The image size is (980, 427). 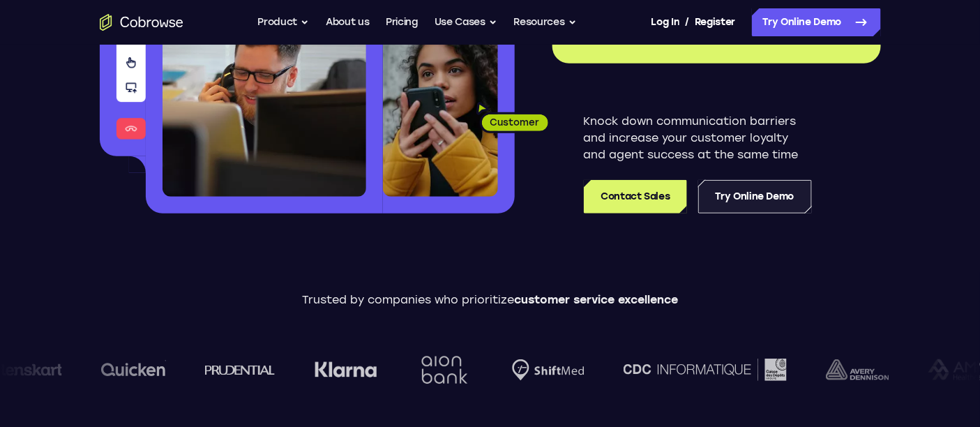 I want to click on a: Contact Sales, so click(x=635, y=197).